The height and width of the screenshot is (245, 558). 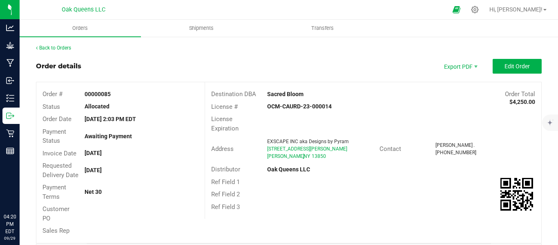 I want to click on span: Ref Field 1, so click(x=226, y=182).